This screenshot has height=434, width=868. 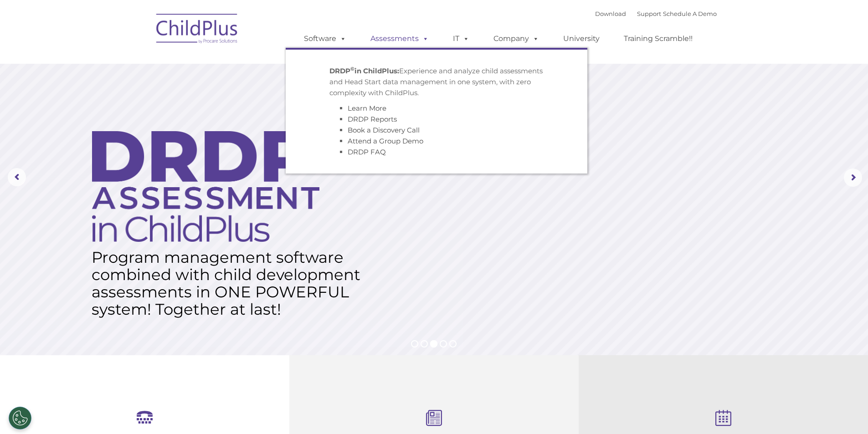 What do you see at coordinates (364, 71) in the screenshot?
I see `strong: DRDP in ChildPlus:` at bounding box center [364, 71].